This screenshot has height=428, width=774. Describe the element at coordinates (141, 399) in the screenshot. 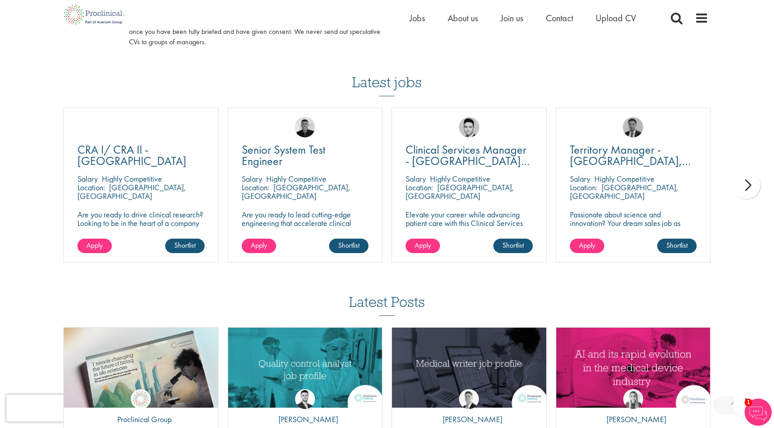

I see `img: Proclinical Group` at that location.